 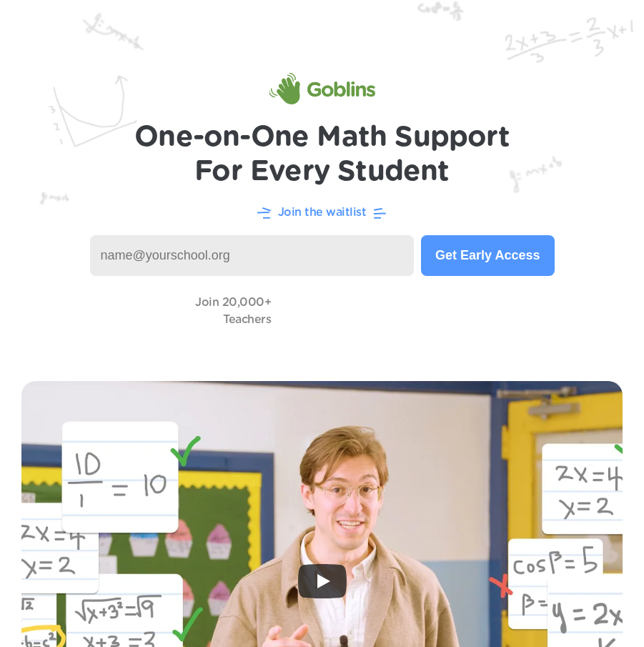 What do you see at coordinates (323, 212) in the screenshot?
I see `p: Join the waitlist` at bounding box center [323, 212].